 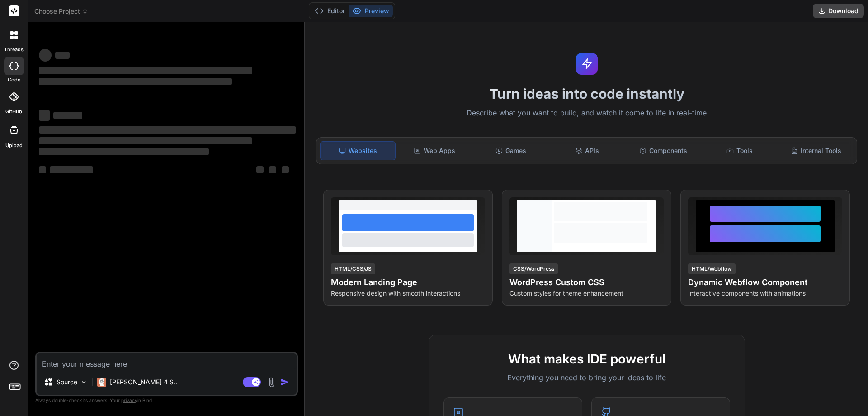 What do you see at coordinates (816, 150) in the screenshot?
I see `div: Internal Tools` at bounding box center [816, 150].